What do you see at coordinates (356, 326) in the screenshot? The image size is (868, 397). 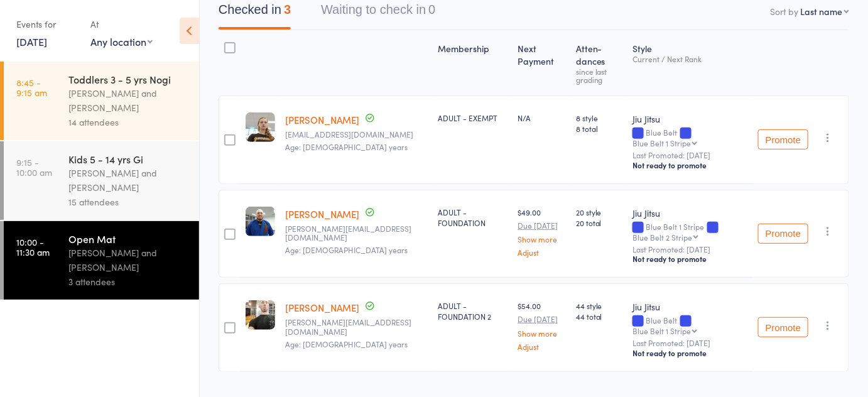 I see `small: Sam@theformmovement.com.au` at bounding box center [356, 326].